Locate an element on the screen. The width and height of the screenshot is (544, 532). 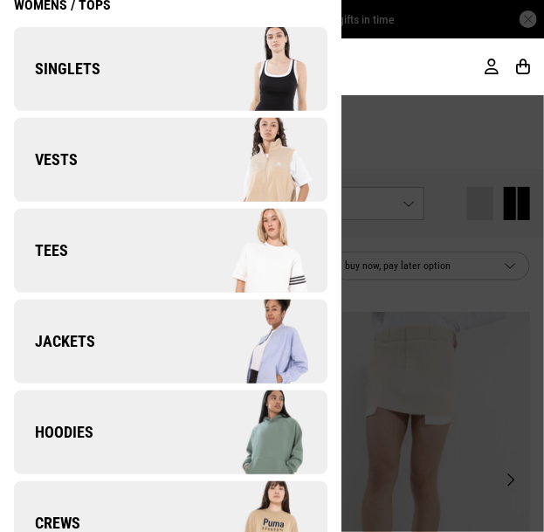
button: Open LiveChat chat widget is located at coordinates (40, 33).